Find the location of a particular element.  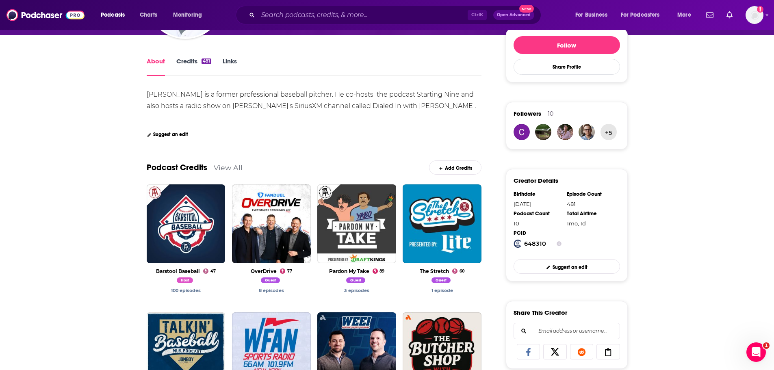

img: cherioneal00 is located at coordinates (522, 132).